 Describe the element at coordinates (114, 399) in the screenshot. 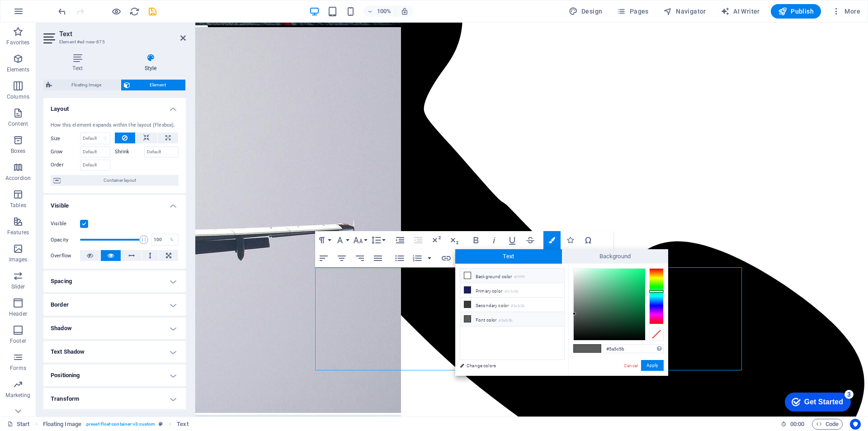

I see `h4: Transform` at that location.